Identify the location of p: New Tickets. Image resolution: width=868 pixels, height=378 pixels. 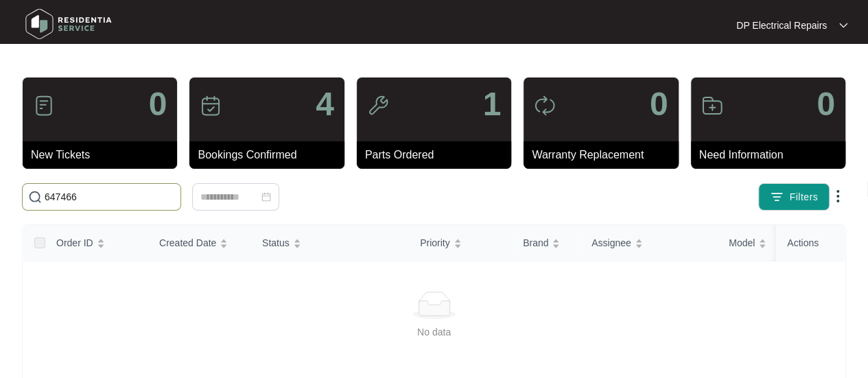
(104, 155).